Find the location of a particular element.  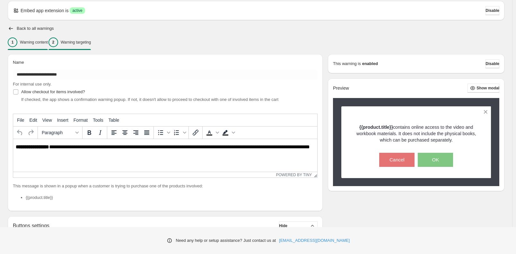

button: Align right is located at coordinates (136, 133).